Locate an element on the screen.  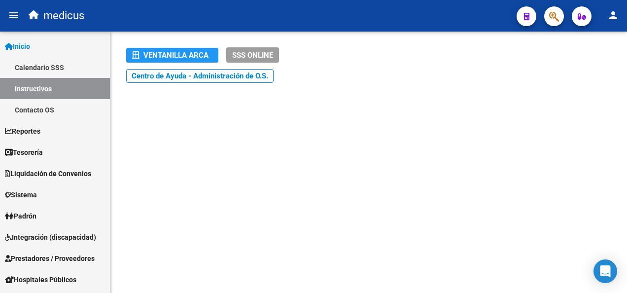
mat-icon: person is located at coordinates (613, 15).